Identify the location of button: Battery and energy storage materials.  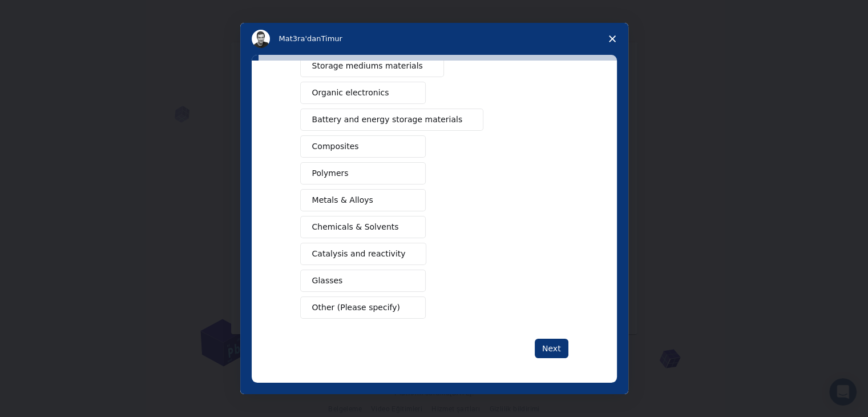
(392, 119).